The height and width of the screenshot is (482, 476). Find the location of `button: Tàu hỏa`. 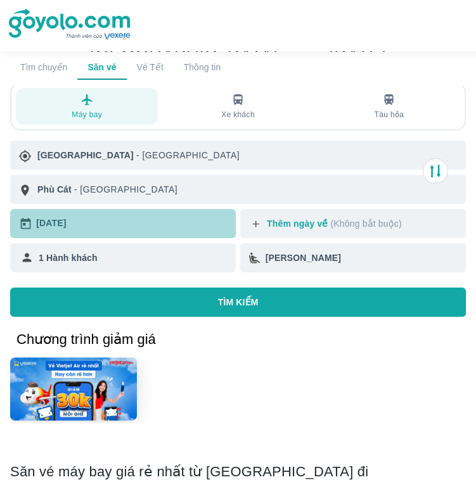

button: Tàu hỏa is located at coordinates (389, 106).